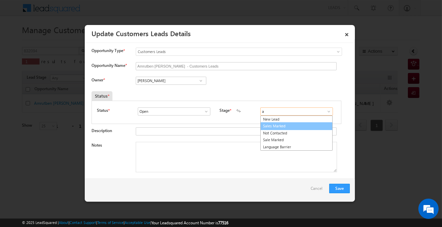 This screenshot has height=227, width=442. Describe the element at coordinates (102, 96) in the screenshot. I see `div: Status` at that location.